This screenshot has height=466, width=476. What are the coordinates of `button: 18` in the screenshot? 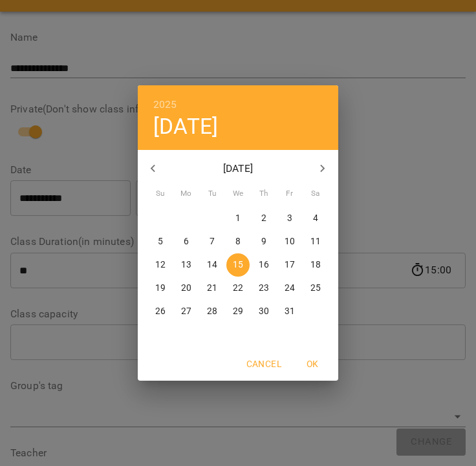 It's located at (316, 265).